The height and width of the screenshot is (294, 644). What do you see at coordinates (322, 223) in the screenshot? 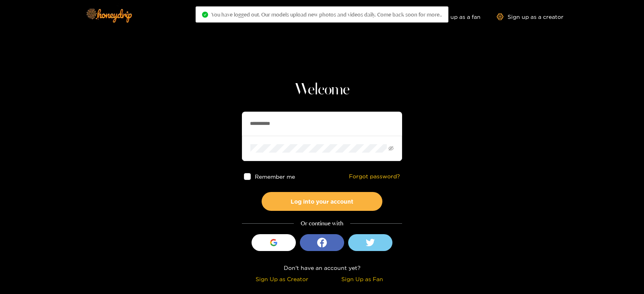
I see `div: Or continue with` at bounding box center [322, 223].